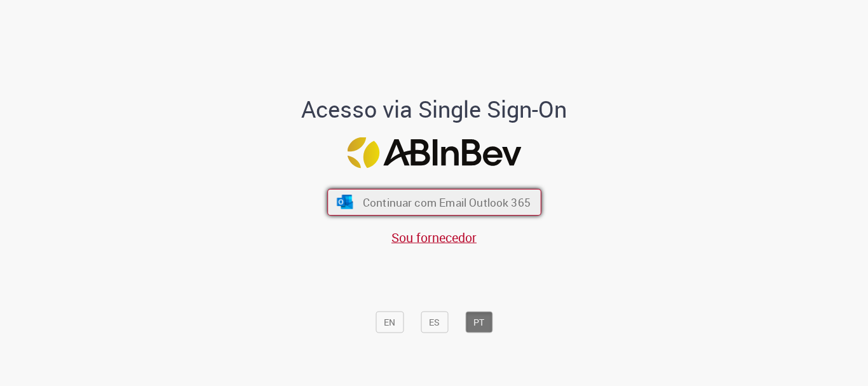  Describe the element at coordinates (446, 202) in the screenshot. I see `span: Continuar com Email Outlook 365` at that location.